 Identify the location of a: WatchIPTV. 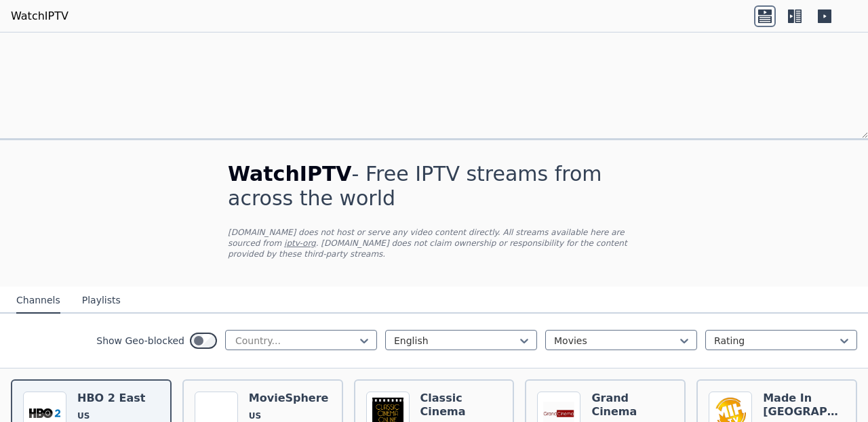
(39, 17).